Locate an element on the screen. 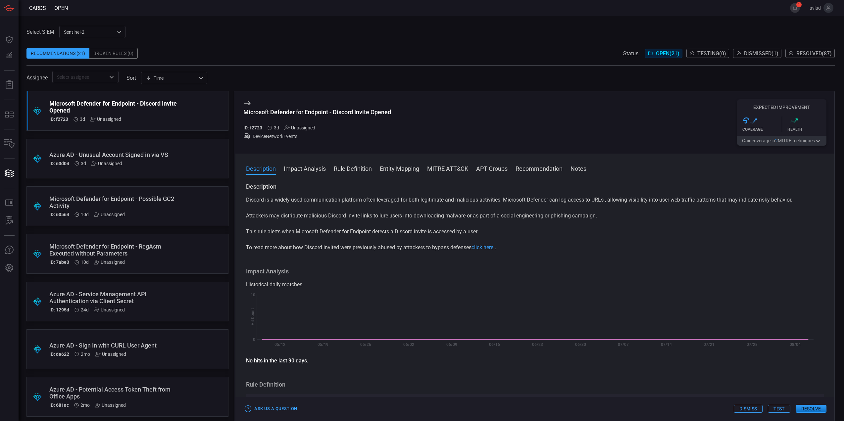 This screenshot has width=844, height=421. button: Testing(0) is located at coordinates (708, 53).